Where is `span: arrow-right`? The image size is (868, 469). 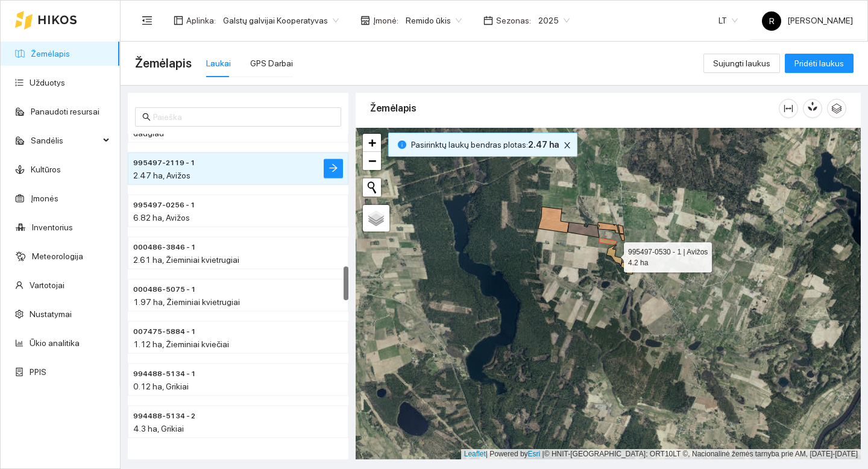
span: arrow-right is located at coordinates (333, 169).